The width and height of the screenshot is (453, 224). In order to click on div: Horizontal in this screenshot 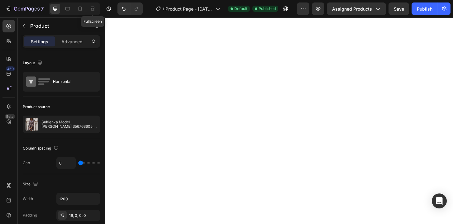, I will do `click(72, 82)`.